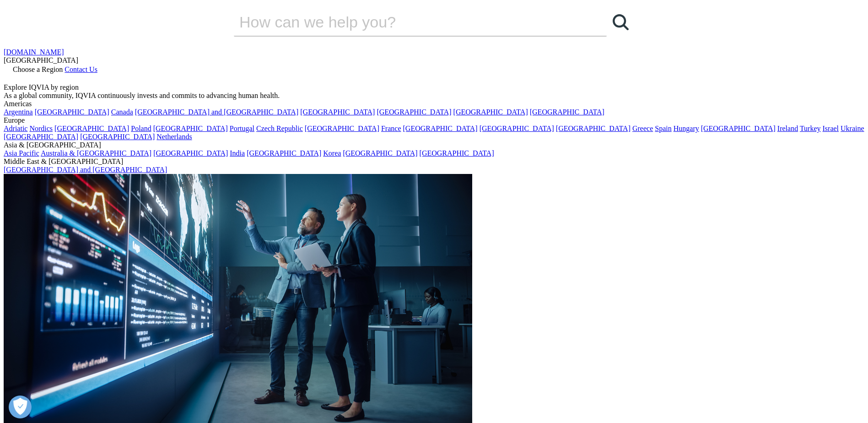 The height and width of the screenshot is (423, 868). Describe the element at coordinates (788, 128) in the screenshot. I see `a: Ireland` at that location.